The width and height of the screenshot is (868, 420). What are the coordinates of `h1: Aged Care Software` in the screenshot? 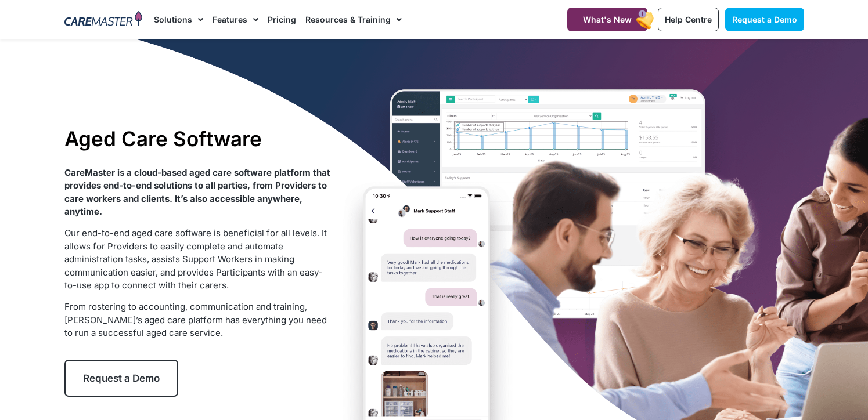 It's located at (197, 139).